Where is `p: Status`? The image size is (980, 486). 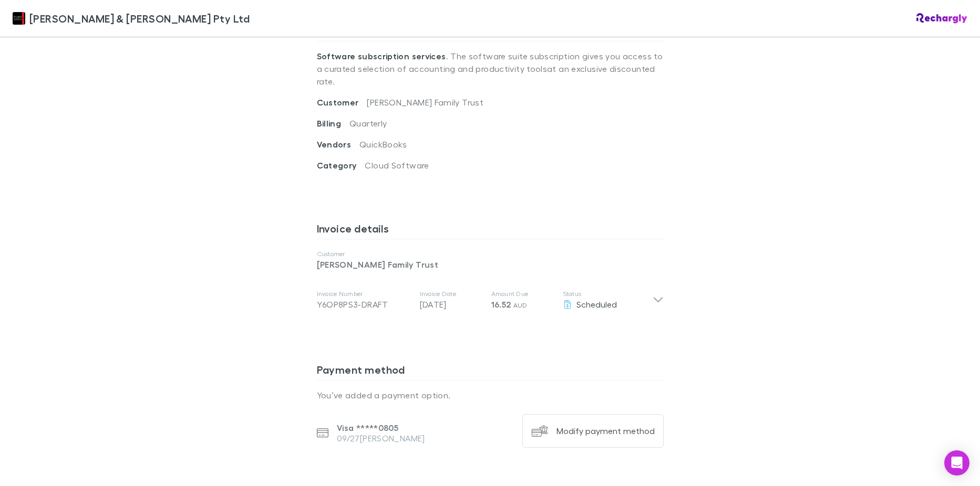
p: Status is located at coordinates (607, 294).